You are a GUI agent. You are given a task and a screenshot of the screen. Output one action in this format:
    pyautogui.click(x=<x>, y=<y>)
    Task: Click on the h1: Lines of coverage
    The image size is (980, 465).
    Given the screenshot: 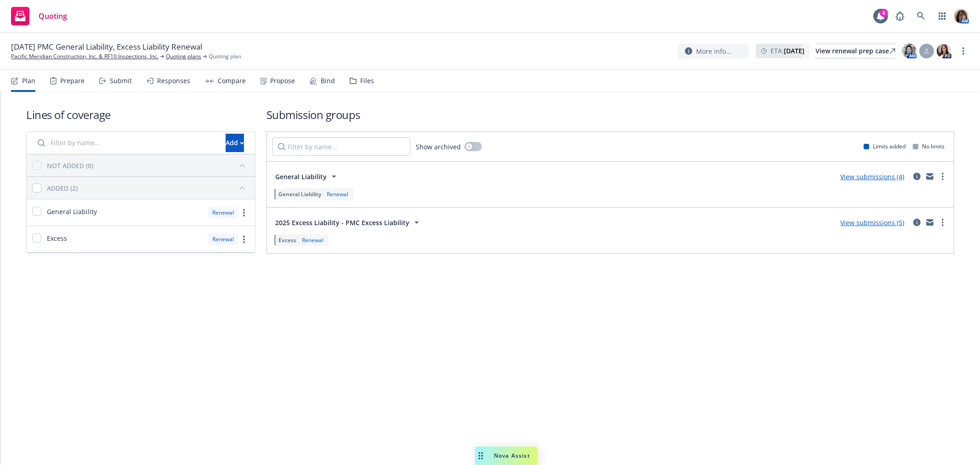 What is the action you would take?
    pyautogui.click(x=140, y=114)
    